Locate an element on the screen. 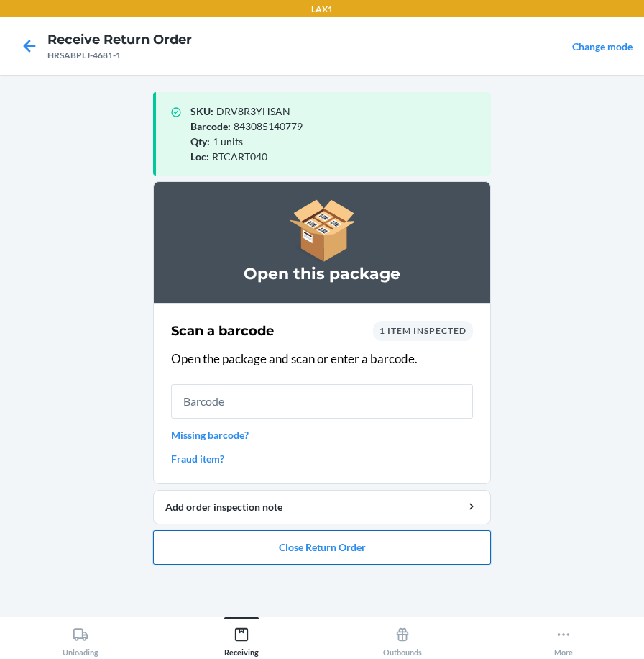  div: Add order inspection note is located at coordinates (322, 507).